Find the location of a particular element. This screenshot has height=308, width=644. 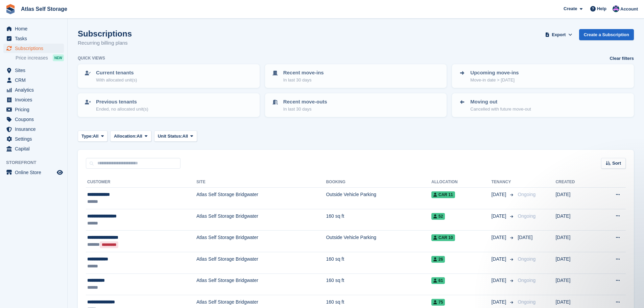

button: Allocation: All is located at coordinates (131, 136).